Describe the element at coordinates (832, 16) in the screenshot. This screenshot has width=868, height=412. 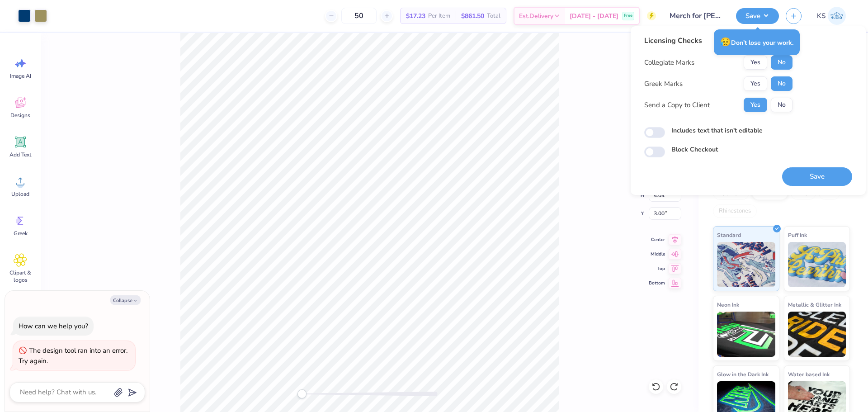
I see `a: KS` at that location.